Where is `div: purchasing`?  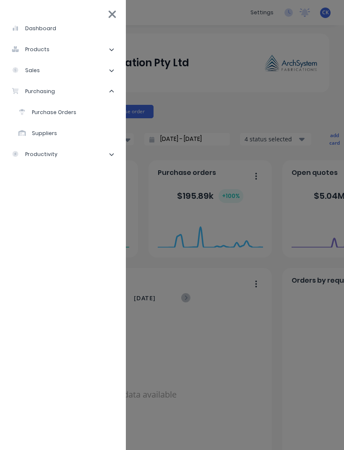 div: purchasing is located at coordinates (33, 91).